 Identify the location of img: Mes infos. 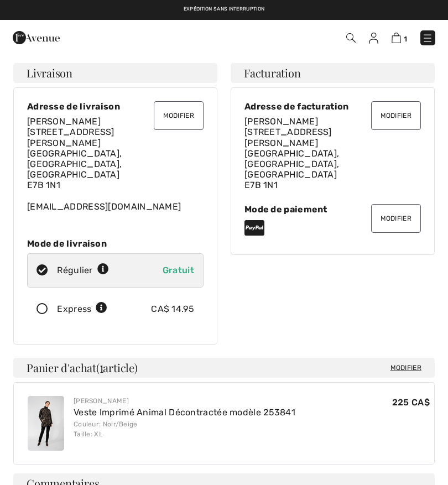
(373, 38).